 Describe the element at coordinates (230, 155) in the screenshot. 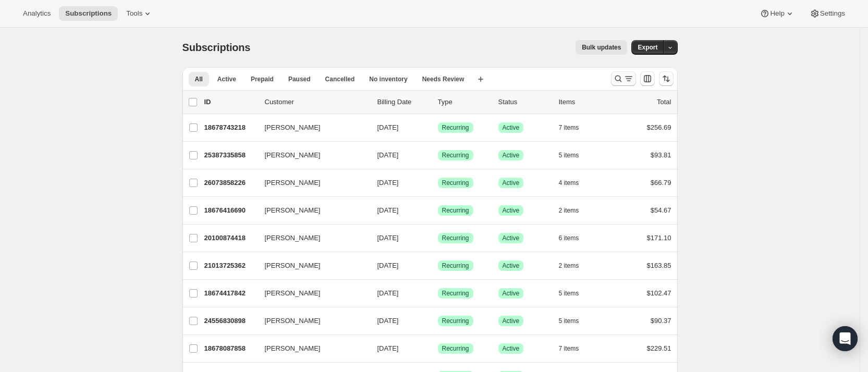

I see `p: 25387335858` at that location.